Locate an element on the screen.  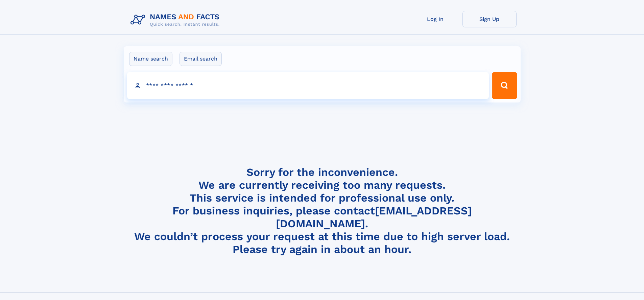
img: Logo Names and Facts is located at coordinates (176, 20).